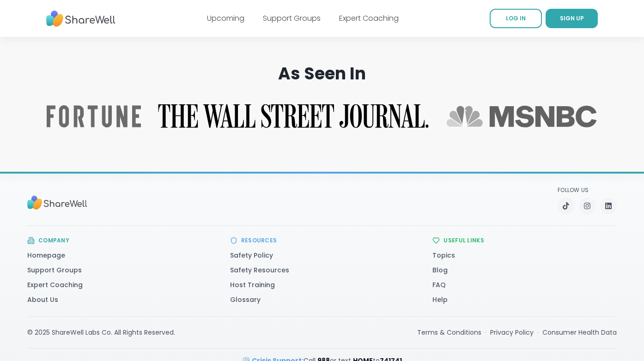 This screenshot has height=361, width=644. What do you see at coordinates (251, 255) in the screenshot?
I see `a: Safety Policy` at bounding box center [251, 255].